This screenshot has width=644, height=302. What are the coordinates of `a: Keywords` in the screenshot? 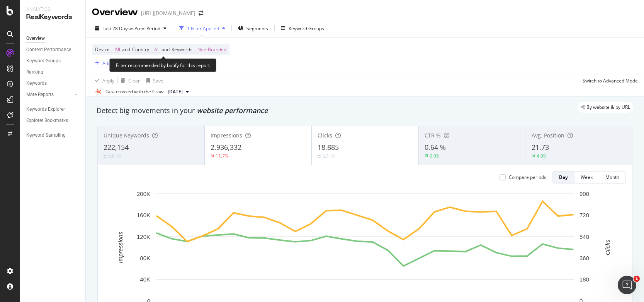 It's located at (53, 83).